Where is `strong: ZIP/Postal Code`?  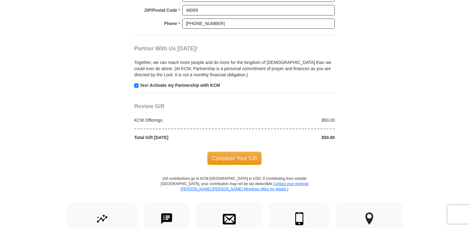
strong: ZIP/Postal Code is located at coordinates (161, 10).